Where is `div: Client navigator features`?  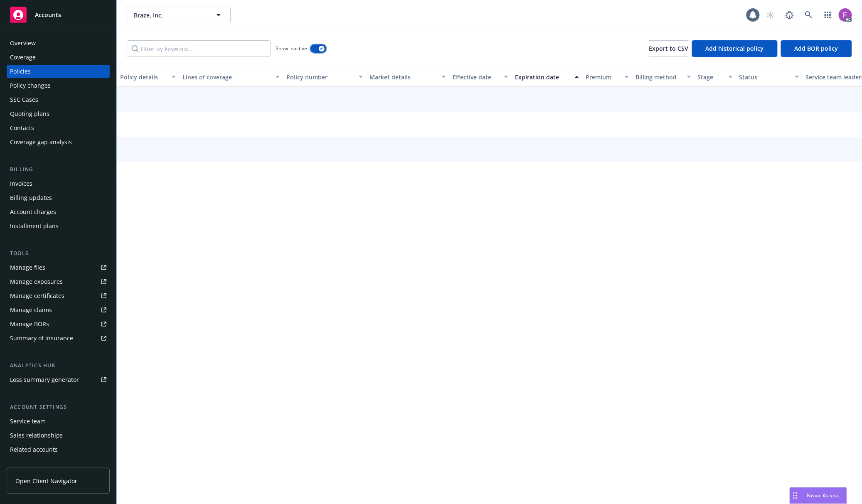
div: Client navigator features is located at coordinates (44, 463).